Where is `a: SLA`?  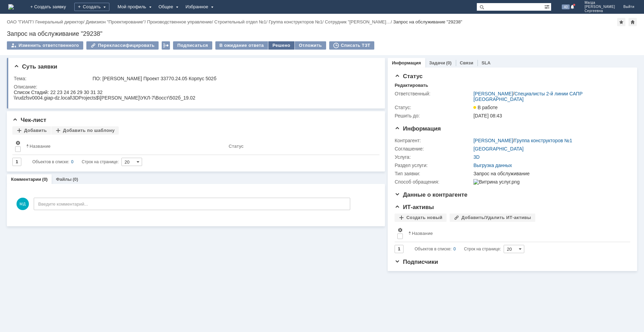
a: SLA is located at coordinates (486, 62).